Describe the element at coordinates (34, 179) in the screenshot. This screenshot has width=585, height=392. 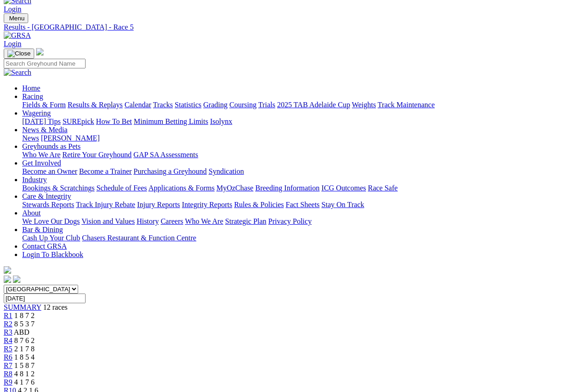
I see `a: Industry` at that location.